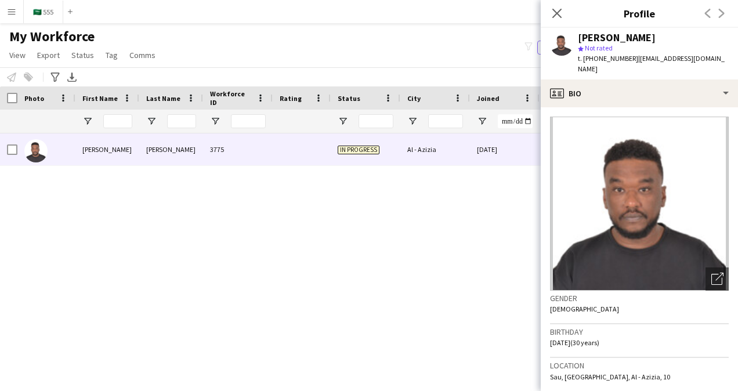 This screenshot has width=738, height=391. I want to click on a: Export, so click(48, 55).